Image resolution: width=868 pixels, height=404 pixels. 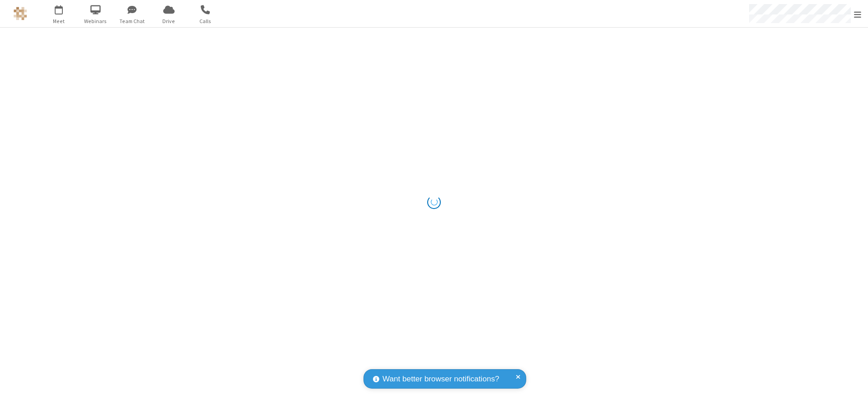 I want to click on span: Drive, so click(x=168, y=21).